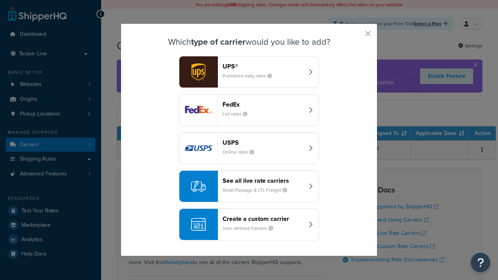 The height and width of the screenshot is (280, 498). What do you see at coordinates (263, 142) in the screenshot?
I see `header: USPS` at bounding box center [263, 142].